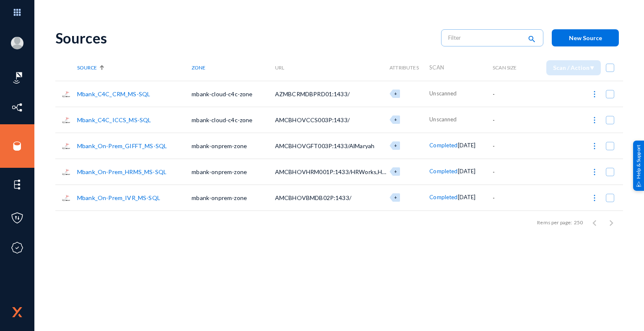 Image resolution: width=644 pixels, height=331 pixels. I want to click on input: Filter, so click(486, 38).